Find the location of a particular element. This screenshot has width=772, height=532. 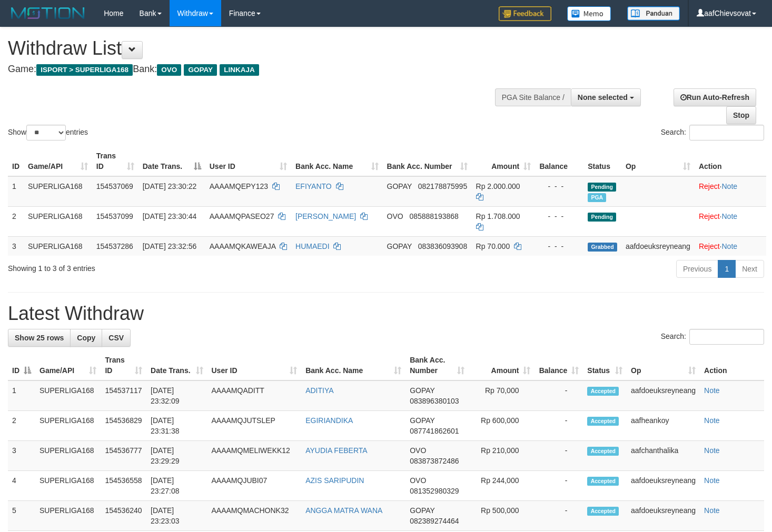

th: Op: activate to sort column ascending is located at coordinates (658, 161).